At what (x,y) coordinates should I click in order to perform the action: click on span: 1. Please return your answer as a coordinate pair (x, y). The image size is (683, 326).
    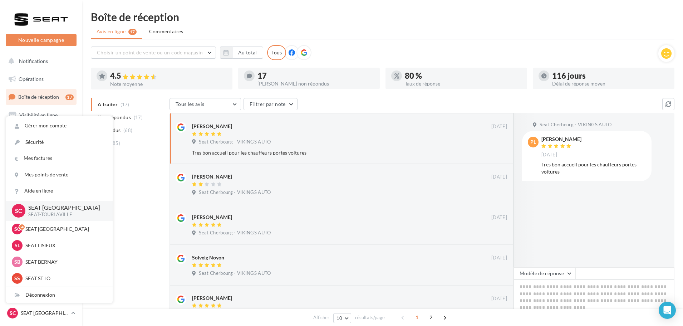
    Looking at the image, I should click on (417, 317).